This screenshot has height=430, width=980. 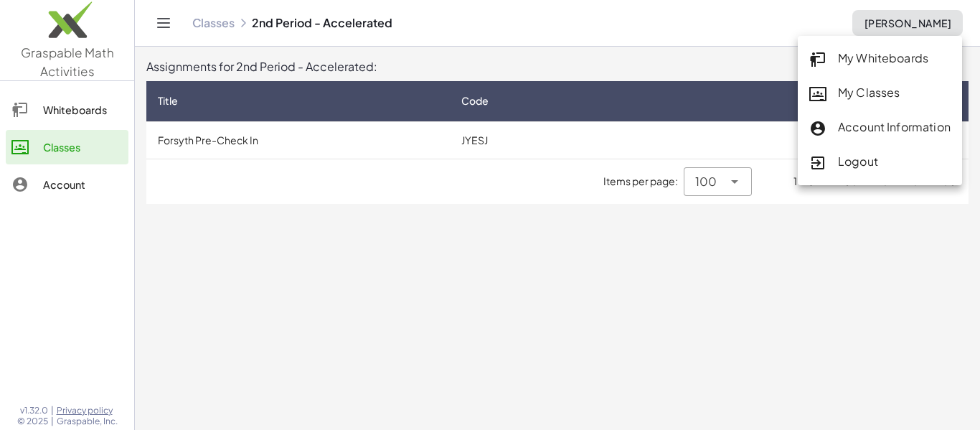 I want to click on button: Toggle navigation, so click(x=164, y=23).